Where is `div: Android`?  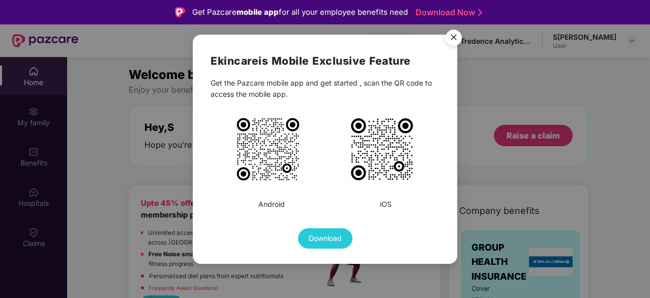 div: Android is located at coordinates (272, 204).